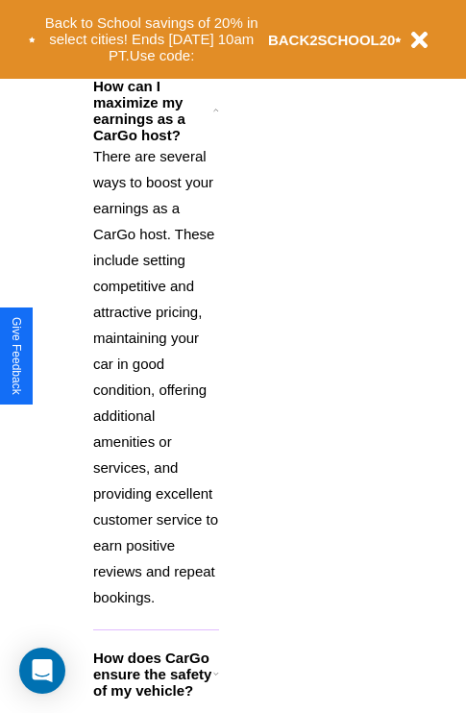 This screenshot has height=713, width=466. Describe the element at coordinates (16, 355) in the screenshot. I see `div: Give Feedback` at that location.